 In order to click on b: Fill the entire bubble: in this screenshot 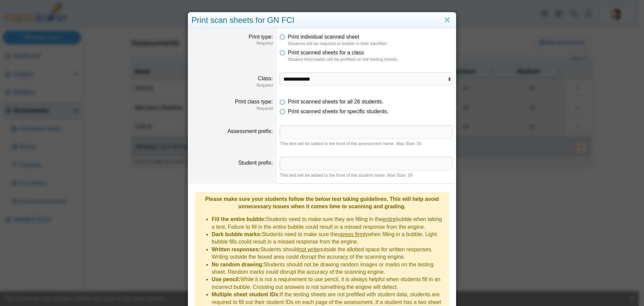, I will do `click(239, 219)`.